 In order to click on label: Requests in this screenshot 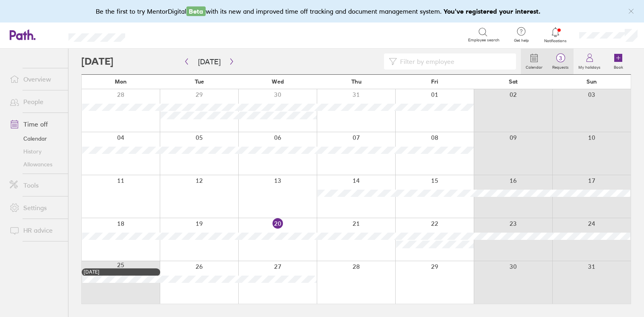, I will do `click(560, 66)`.